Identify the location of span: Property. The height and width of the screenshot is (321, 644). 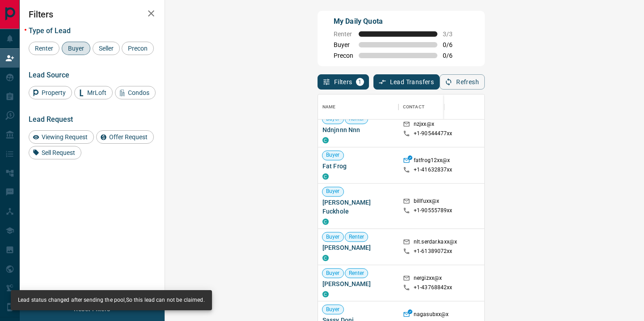
(54, 93).